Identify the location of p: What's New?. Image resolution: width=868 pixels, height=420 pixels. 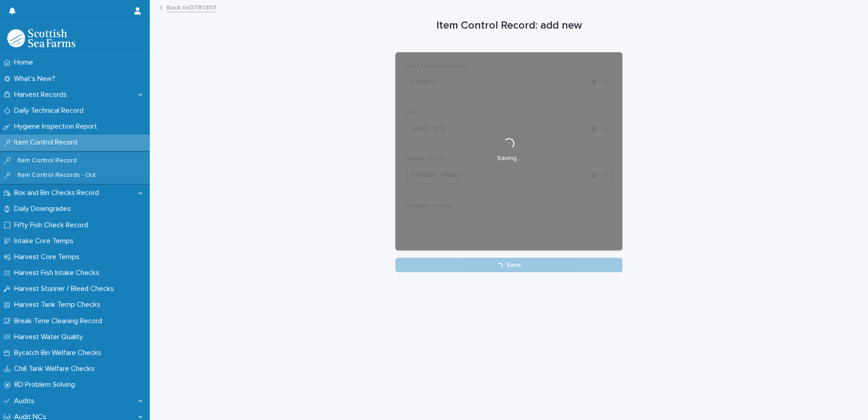
(36, 79).